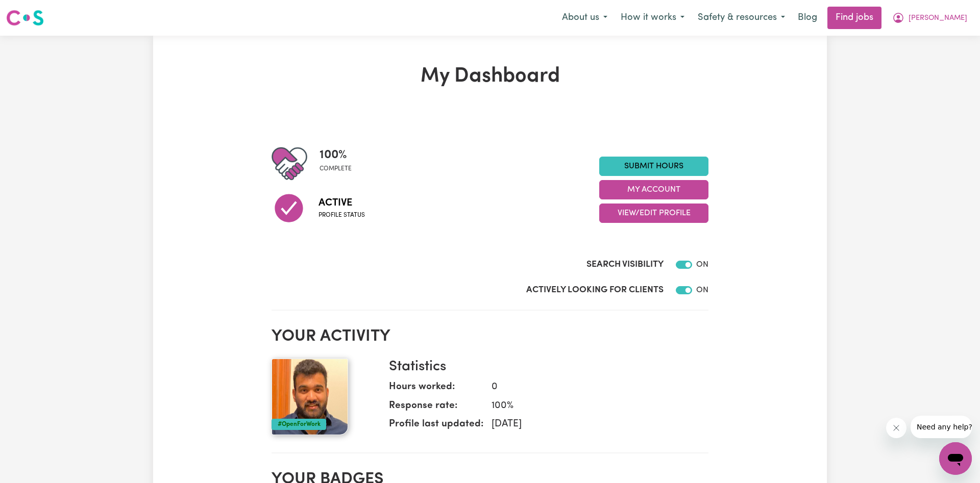  Describe the element at coordinates (654, 167) in the screenshot. I see `a: Submit Hours` at that location.